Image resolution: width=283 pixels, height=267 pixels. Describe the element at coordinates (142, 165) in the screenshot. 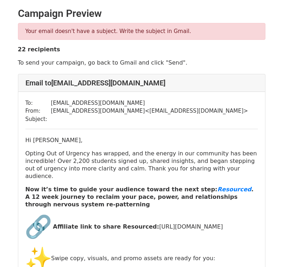

I see `p: Opting Out of Urgency has wrapped, and the energy in our community has been incredible! Over 2,20...` at that location.